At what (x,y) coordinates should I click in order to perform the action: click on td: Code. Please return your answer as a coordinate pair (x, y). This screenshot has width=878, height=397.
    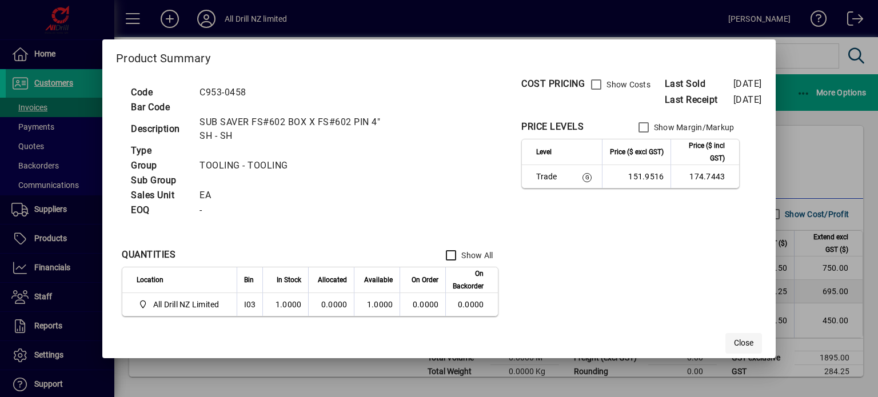
    Looking at the image, I should click on (159, 93).